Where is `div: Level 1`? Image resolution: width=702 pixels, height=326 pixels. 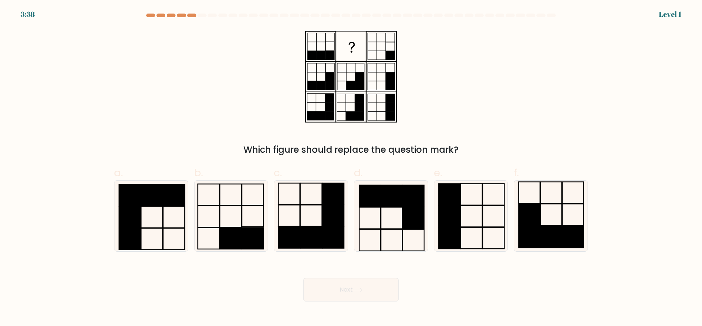
div: Level 1 is located at coordinates (671, 14).